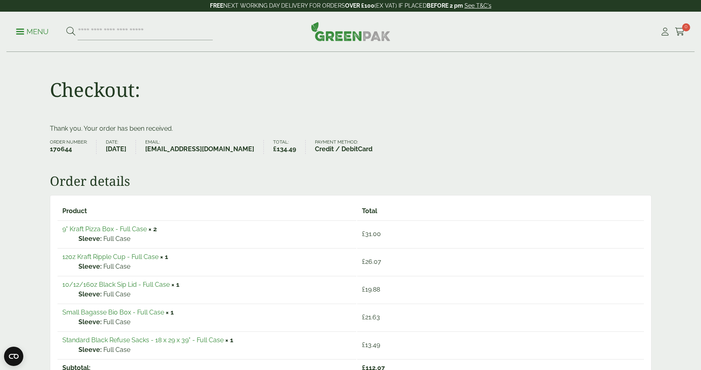 The width and height of the screenshot is (701, 370). Describe the element at coordinates (445, 6) in the screenshot. I see `strong: BEFORE 2 pm` at that location.